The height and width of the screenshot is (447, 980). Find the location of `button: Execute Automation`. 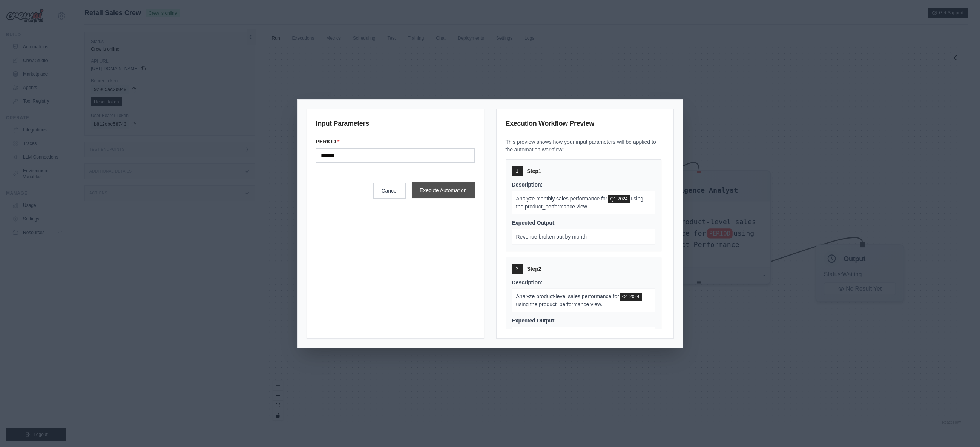

button: Execute Automation is located at coordinates (443, 190).